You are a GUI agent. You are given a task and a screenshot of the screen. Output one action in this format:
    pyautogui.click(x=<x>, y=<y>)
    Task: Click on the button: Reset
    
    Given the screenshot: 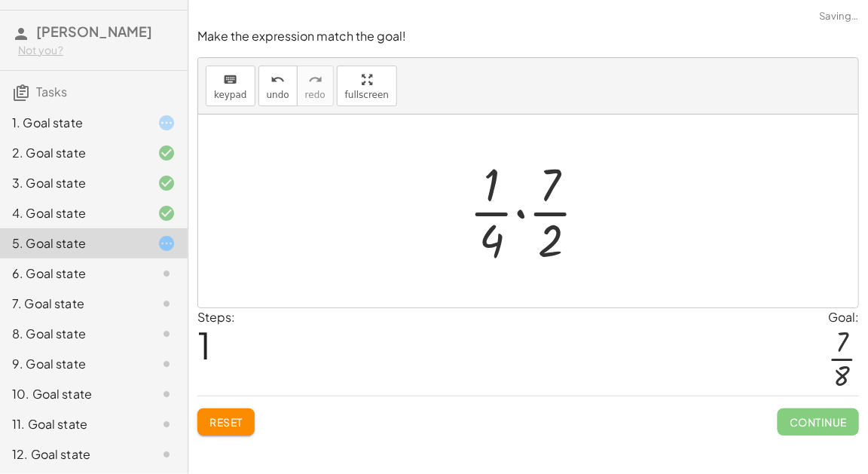 What is the action you would take?
    pyautogui.click(x=226, y=422)
    